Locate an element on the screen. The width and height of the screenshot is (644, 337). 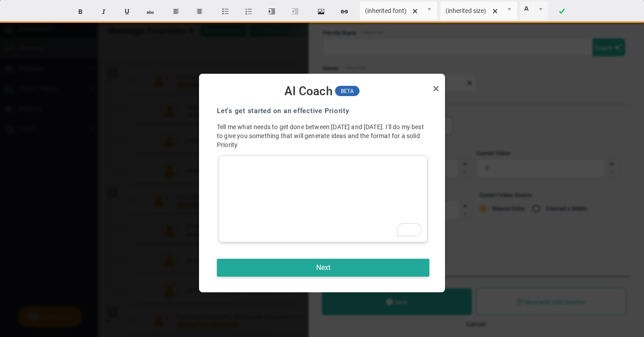
button: Align text left is located at coordinates (176, 12).